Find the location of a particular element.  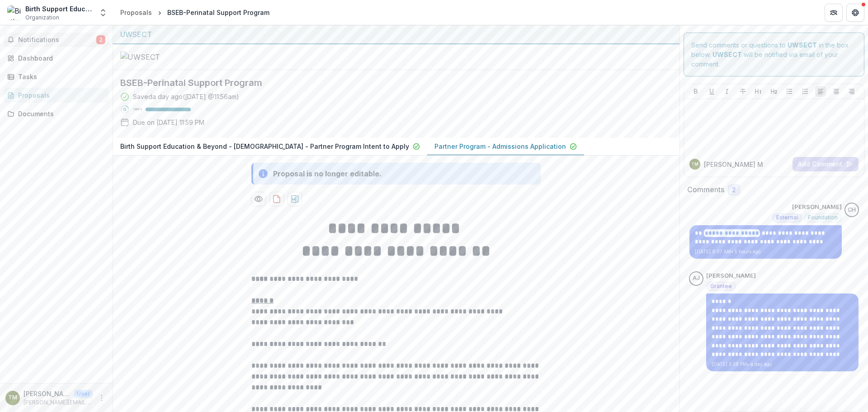

div: Proposal is no longer editable. is located at coordinates (327, 174).